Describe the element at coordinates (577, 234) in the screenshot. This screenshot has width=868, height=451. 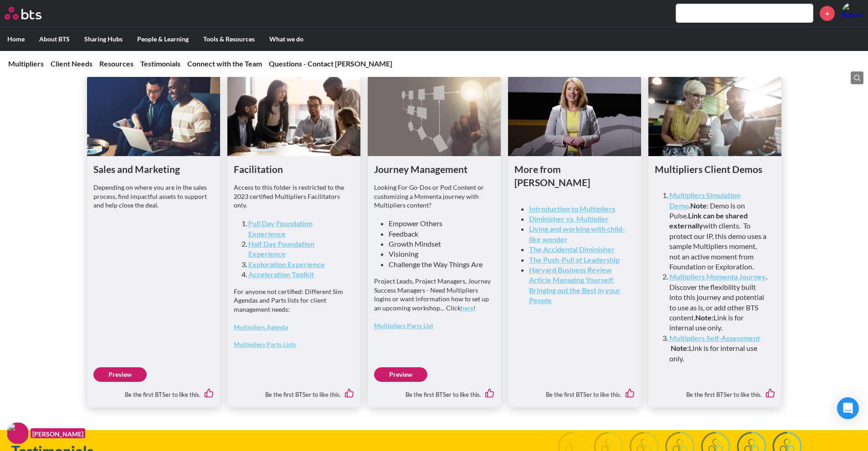
I see `a: Living and working with child-like wonder` at that location.